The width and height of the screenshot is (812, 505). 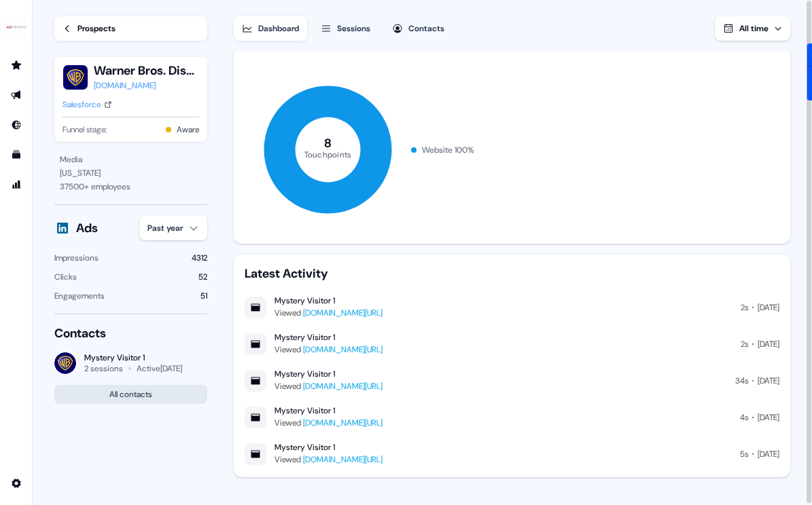 I want to click on div: 34s, so click(x=741, y=380).